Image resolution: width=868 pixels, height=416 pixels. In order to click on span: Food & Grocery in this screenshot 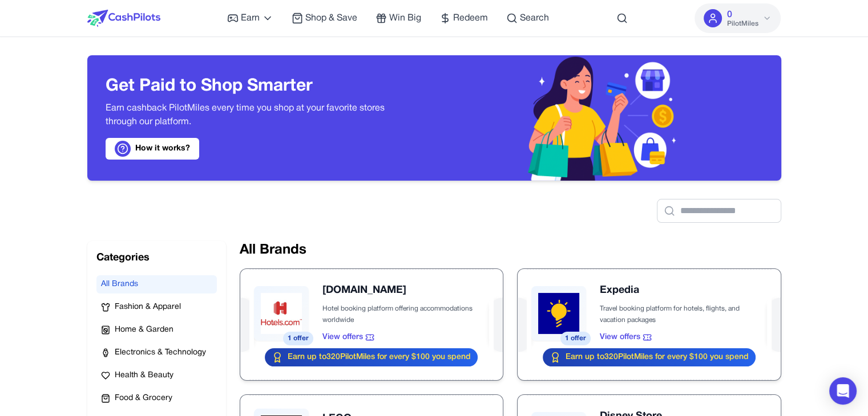, I will do `click(143, 399)`.